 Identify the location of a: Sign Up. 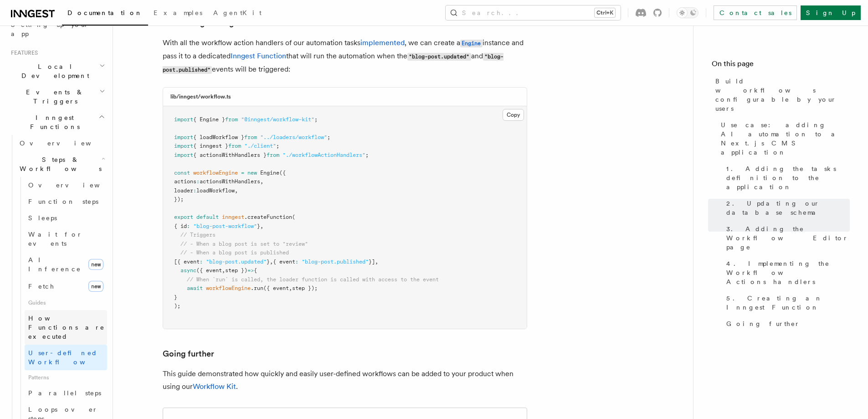
(830, 13).